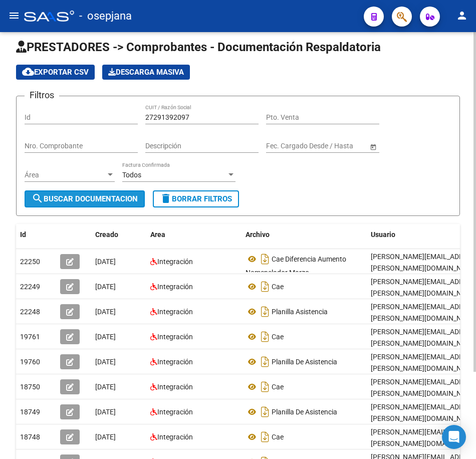 This screenshot has width=476, height=459. What do you see at coordinates (462, 16) in the screenshot?
I see `mat-icon: person` at bounding box center [462, 16].